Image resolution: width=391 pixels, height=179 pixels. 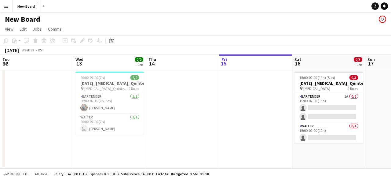 What do you see at coordinates (298, 59) in the screenshot?
I see `span: Sat` at bounding box center [298, 59].